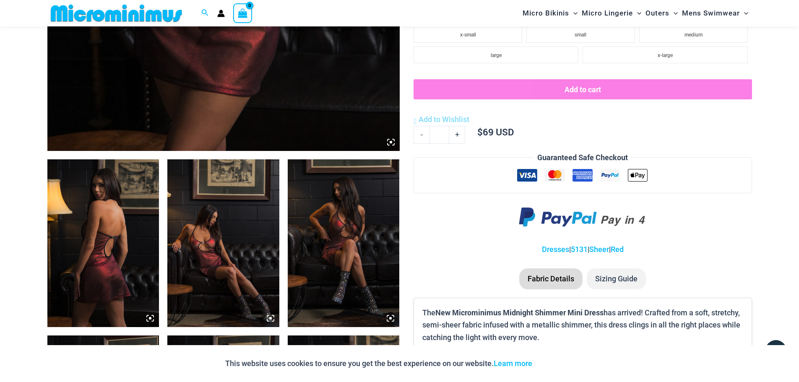 The height and width of the screenshot is (382, 799). I want to click on p: This website uses cookies to ensure you get the best experience on our website., so click(379, 364).